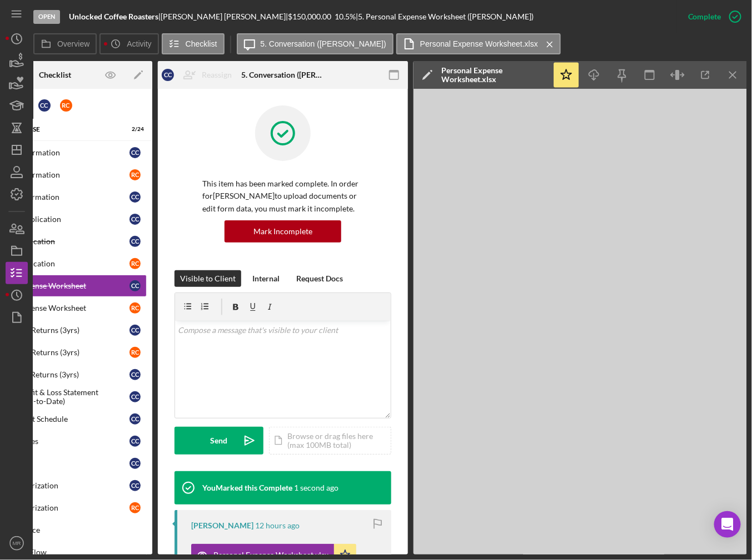 This screenshot has width=752, height=560. What do you see at coordinates (208, 279) in the screenshot?
I see `button: Visible to Client` at bounding box center [208, 279].